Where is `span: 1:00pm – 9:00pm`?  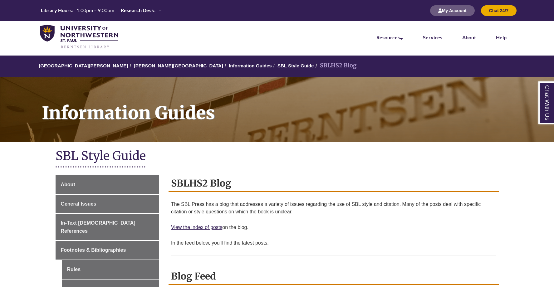 span: 1:00pm – 9:00pm is located at coordinates (95, 10).